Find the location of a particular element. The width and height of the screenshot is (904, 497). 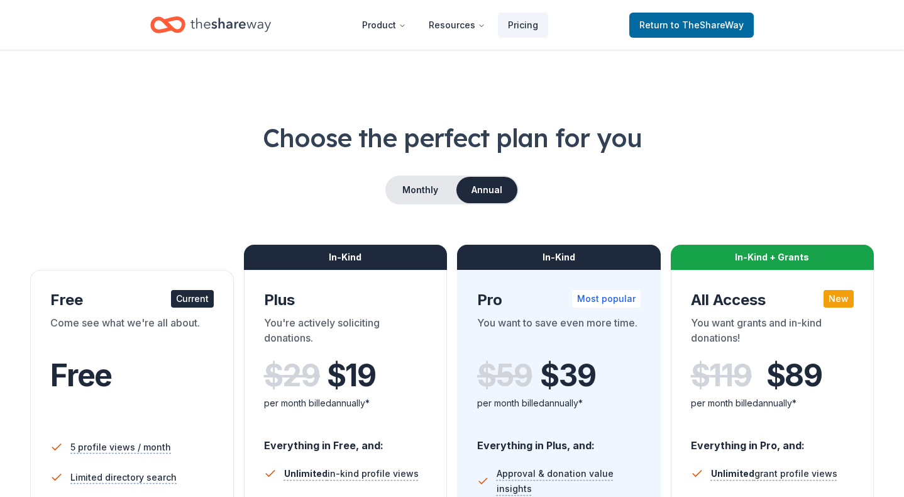

span: 5 profile views / month is located at coordinates (121, 447).